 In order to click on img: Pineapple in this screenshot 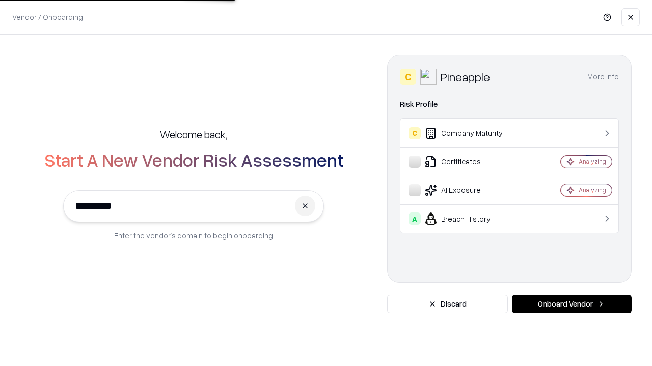, I will do `click(428, 77)`.